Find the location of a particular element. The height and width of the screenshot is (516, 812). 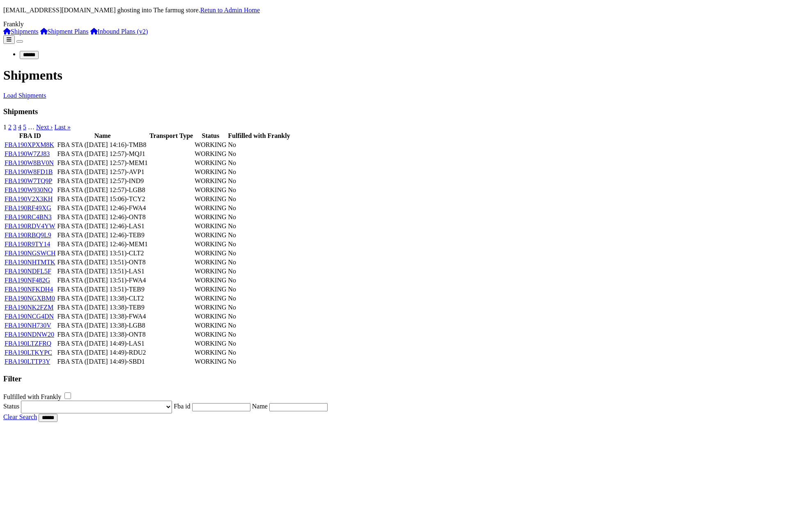

a: Load Shipments is located at coordinates (25, 96).